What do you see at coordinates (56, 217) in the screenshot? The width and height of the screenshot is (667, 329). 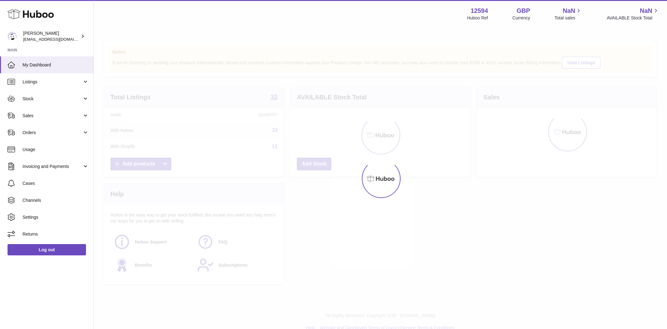 I see `span: Settings` at bounding box center [56, 217].